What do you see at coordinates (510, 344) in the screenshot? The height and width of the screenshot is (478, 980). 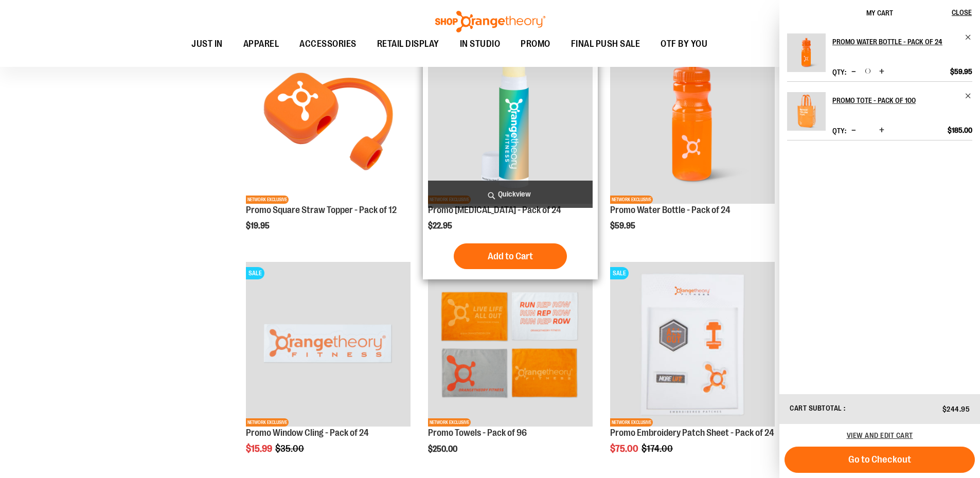 I see `img: Promo Towels - Pack of 96` at bounding box center [510, 344].